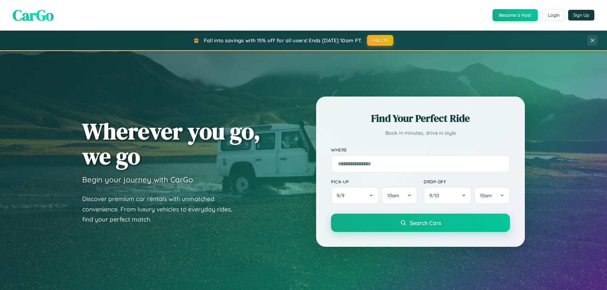  I want to click on h2: Find Your Perfect Ride, so click(420, 119).